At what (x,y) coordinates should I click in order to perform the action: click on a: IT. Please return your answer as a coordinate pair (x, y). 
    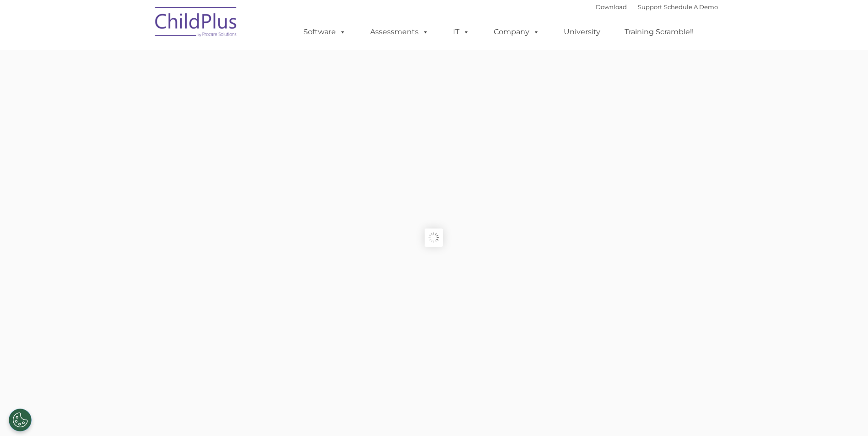
    Looking at the image, I should click on (461, 32).